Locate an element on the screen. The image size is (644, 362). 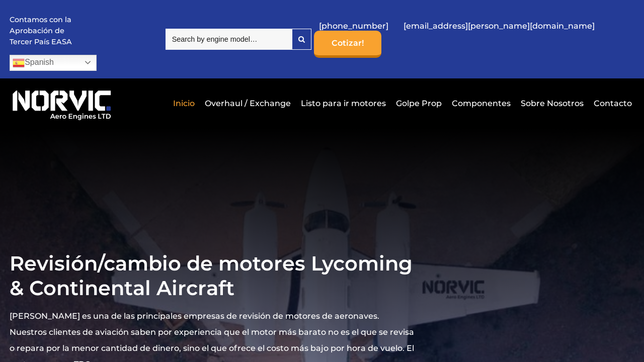
img: Logotipo de Norvic Aero Engines is located at coordinates (61, 104).